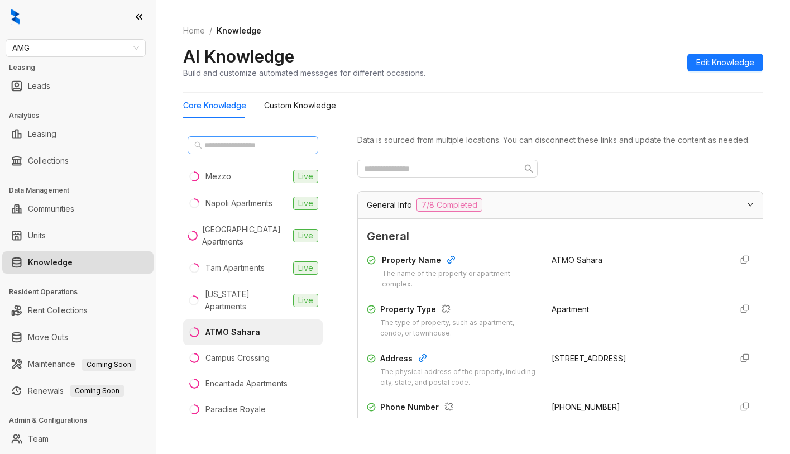  I want to click on div: The physical address of the property, including city, state, and postal code., so click(459, 378).